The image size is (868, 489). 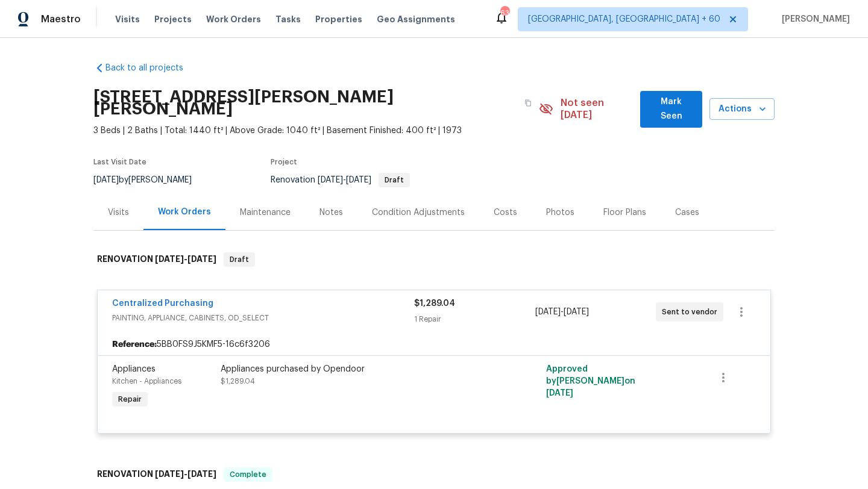 What do you see at coordinates (339, 20) in the screenshot?
I see `span: Properties` at bounding box center [339, 20].